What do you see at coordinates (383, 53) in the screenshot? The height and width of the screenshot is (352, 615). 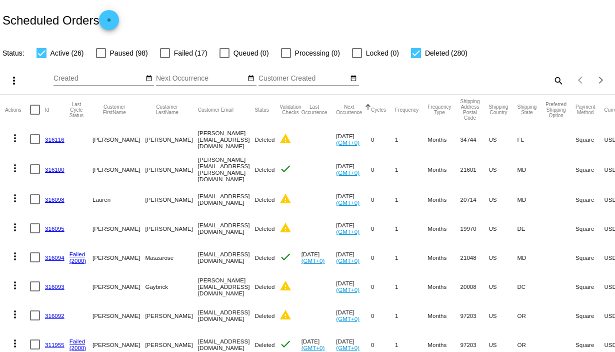 I see `span: Locked (0)` at bounding box center [383, 53].